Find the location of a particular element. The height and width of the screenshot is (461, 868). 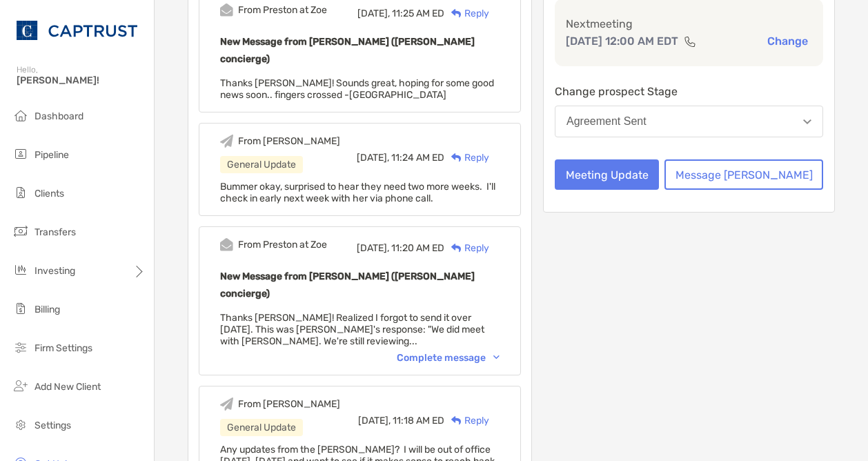

span: Transfers is located at coordinates (55, 231).